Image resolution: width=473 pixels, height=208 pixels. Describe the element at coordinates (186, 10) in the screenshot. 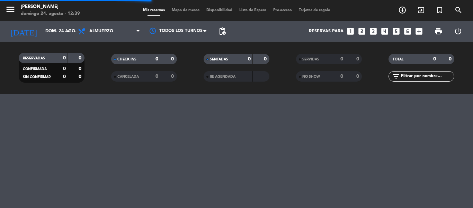

I see `span: Mapa de mesas` at that location.